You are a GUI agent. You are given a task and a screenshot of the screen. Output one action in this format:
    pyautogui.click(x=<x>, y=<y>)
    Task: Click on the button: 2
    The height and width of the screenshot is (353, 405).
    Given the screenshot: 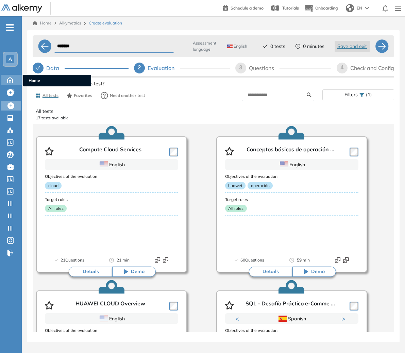 What is the action you would take?
    pyautogui.click(x=293, y=325)
    